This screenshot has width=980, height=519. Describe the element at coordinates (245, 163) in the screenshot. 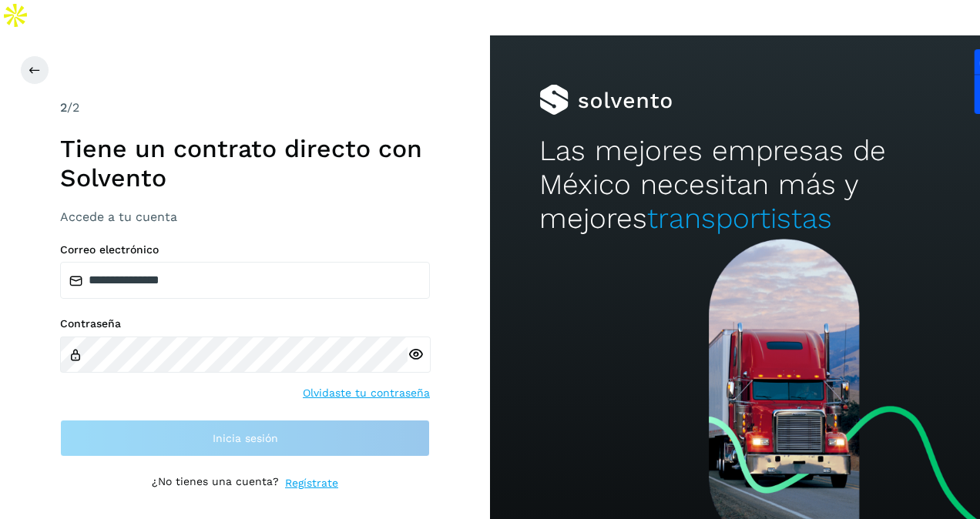

I see `h1: Tiene un contrato directo con Solvento` at that location.